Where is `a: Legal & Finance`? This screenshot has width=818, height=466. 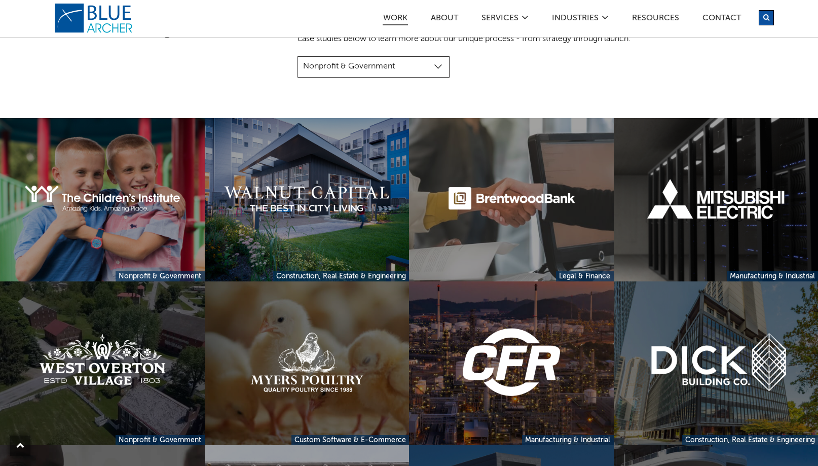 a: Legal & Finance is located at coordinates (584, 276).